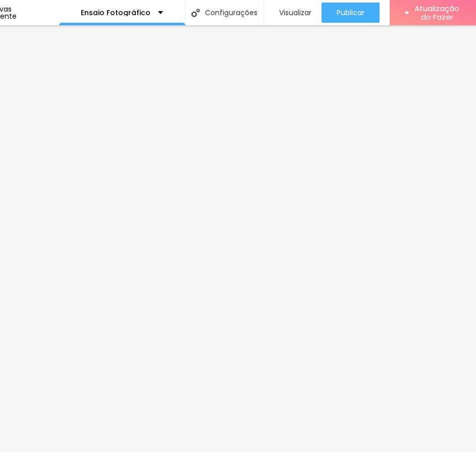 Image resolution: width=476 pixels, height=452 pixels. Describe the element at coordinates (350, 13) in the screenshot. I see `font: Publicar` at that location.